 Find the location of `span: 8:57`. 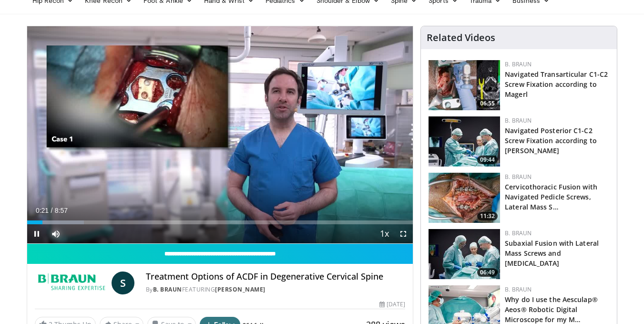

span: 8:57 is located at coordinates (61, 210).